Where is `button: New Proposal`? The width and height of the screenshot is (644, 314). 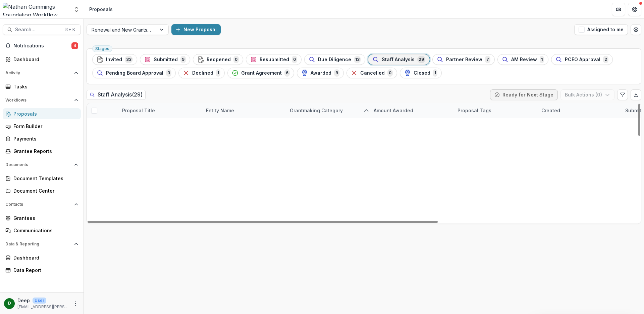 button: New Proposal is located at coordinates (196, 30).